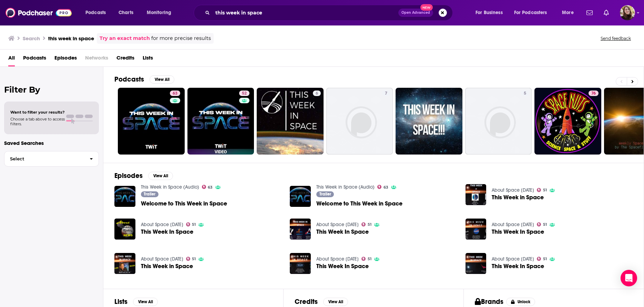 The height and width of the screenshot is (307, 644). What do you see at coordinates (66, 59) in the screenshot?
I see `span: Episodes` at bounding box center [66, 59].